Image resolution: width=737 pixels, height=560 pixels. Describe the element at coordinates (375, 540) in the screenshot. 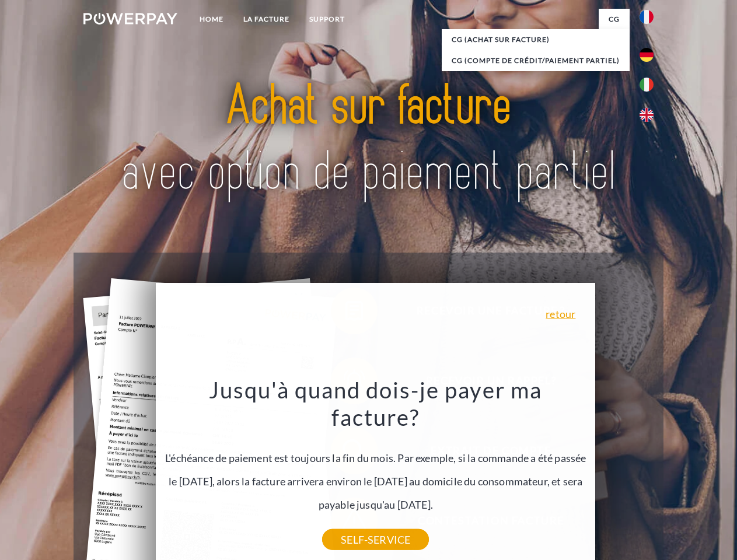

I see `a: SELF-SERVICE` at that location.